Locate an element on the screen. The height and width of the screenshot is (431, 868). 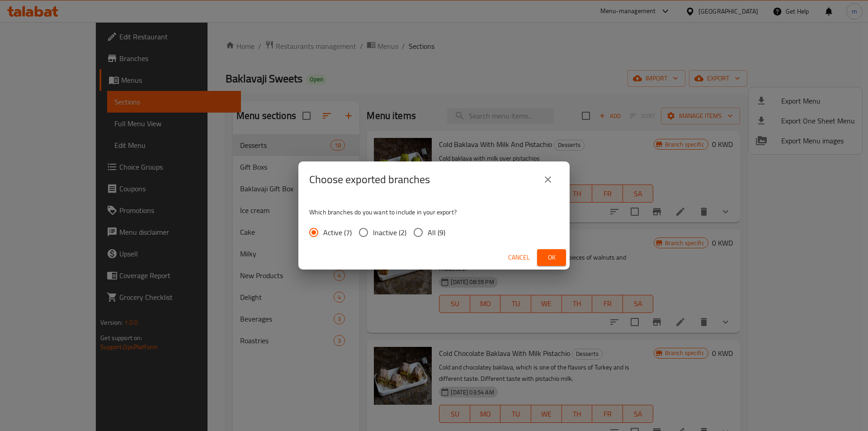
span: All (9) is located at coordinates (437, 232).